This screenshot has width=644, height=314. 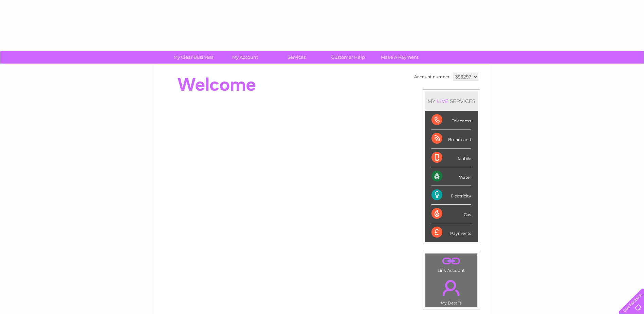 I want to click on div: Broadband, so click(x=451, y=138).